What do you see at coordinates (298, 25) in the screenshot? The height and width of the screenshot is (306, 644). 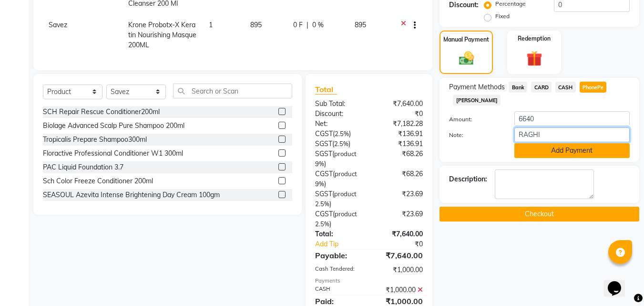 I see `span: 0 F` at bounding box center [298, 25].